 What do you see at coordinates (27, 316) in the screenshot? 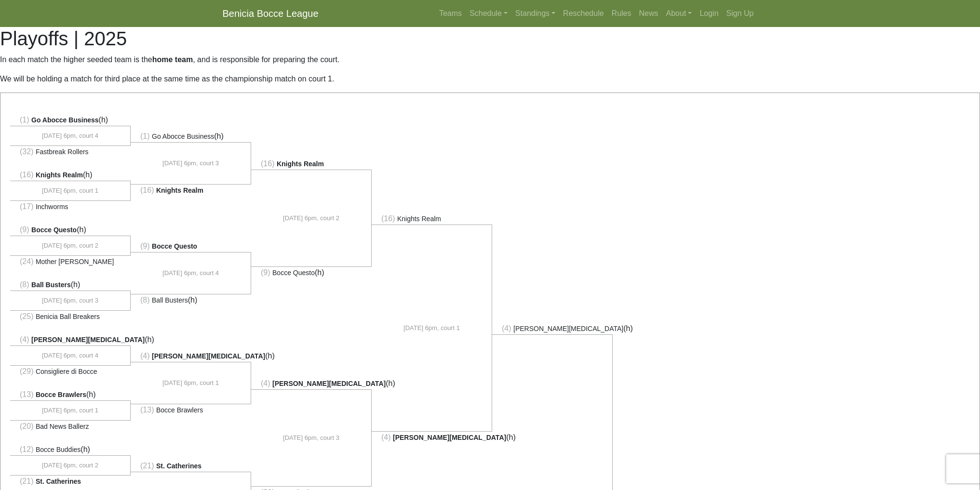
I see `span: (25)` at bounding box center [27, 316].